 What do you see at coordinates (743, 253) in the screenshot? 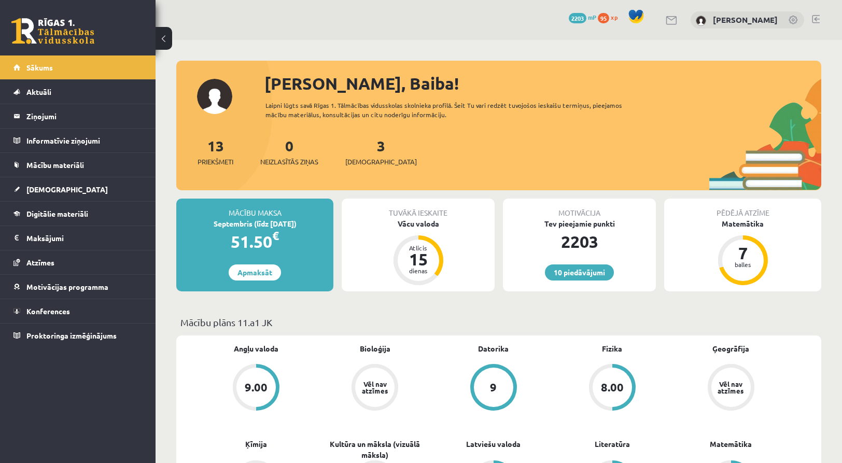
I see `div: 7` at bounding box center [743, 253].